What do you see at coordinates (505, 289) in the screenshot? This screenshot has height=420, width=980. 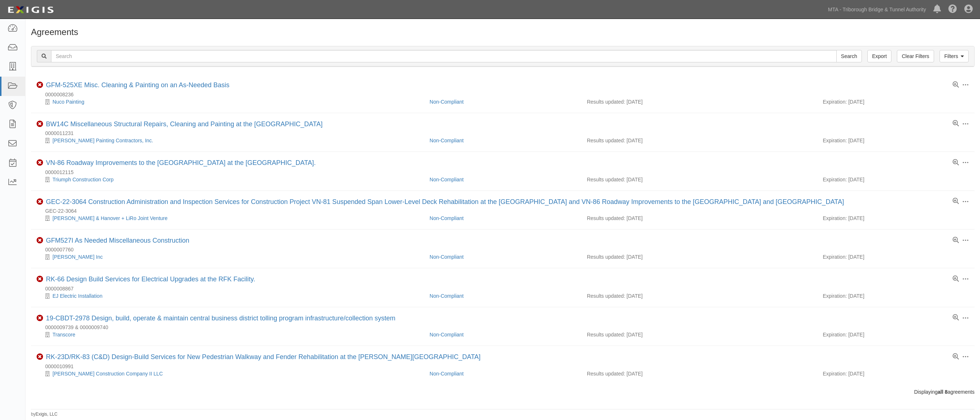 I see `div: 0000008867` at bounding box center [505, 289].